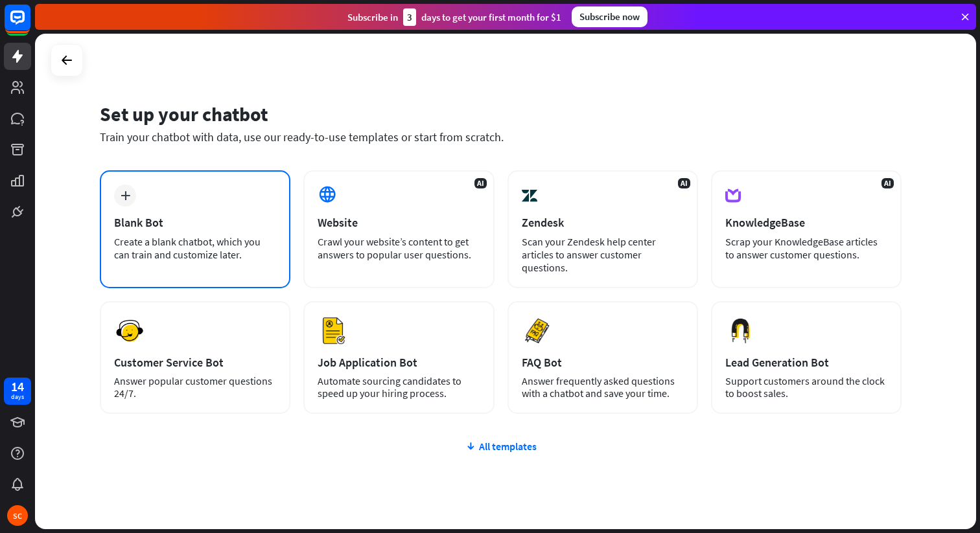 The image size is (980, 533). Describe the element at coordinates (806, 222) in the screenshot. I see `div: KnowledgeBase` at that location.